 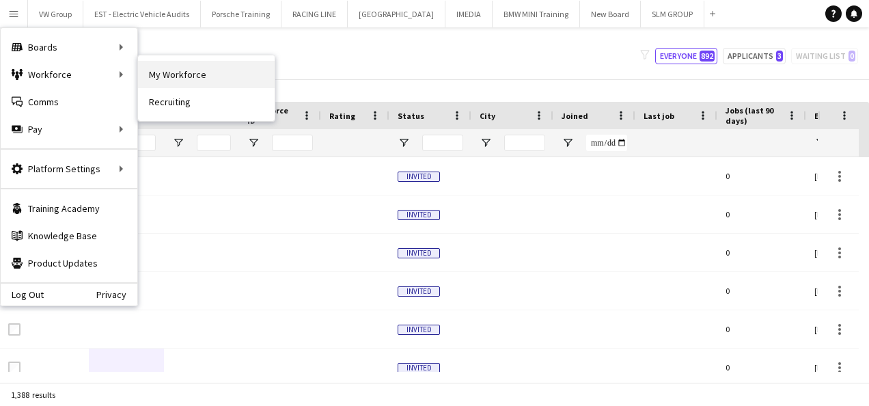 What do you see at coordinates (69, 74) in the screenshot?
I see `div: Workforce` at bounding box center [69, 74].